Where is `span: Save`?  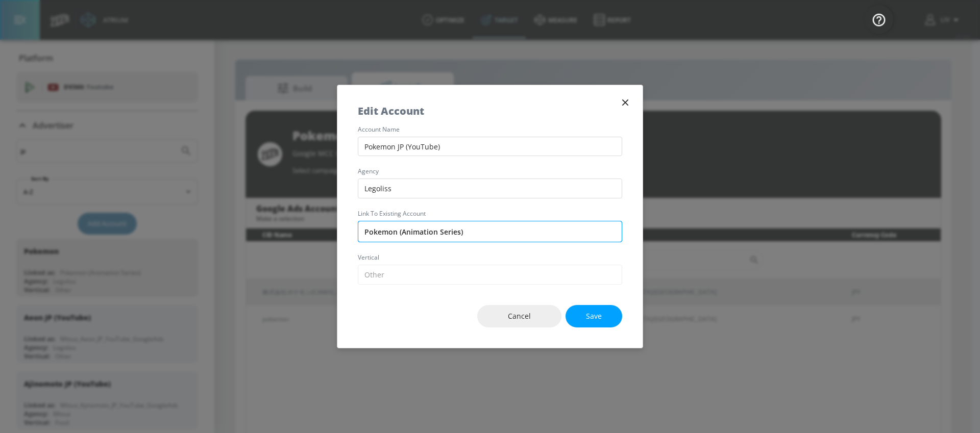 span: Save is located at coordinates (594, 316).